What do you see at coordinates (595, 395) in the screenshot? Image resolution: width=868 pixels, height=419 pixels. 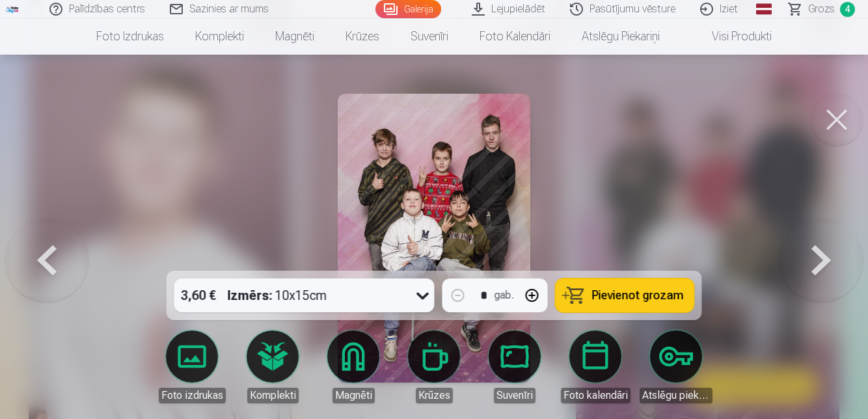 I see `div: Foto kalendāri` at bounding box center [595, 395].